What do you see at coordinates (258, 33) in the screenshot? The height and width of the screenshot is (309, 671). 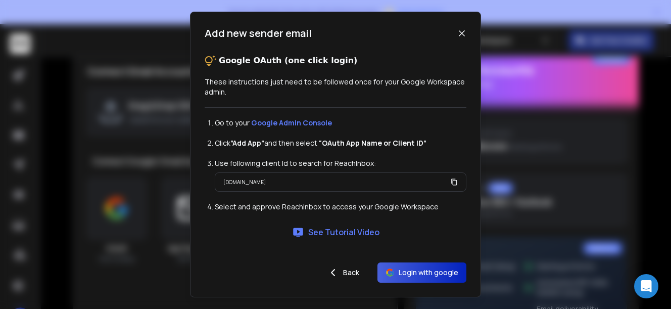 I see `h1: Add new sender email` at bounding box center [258, 33].